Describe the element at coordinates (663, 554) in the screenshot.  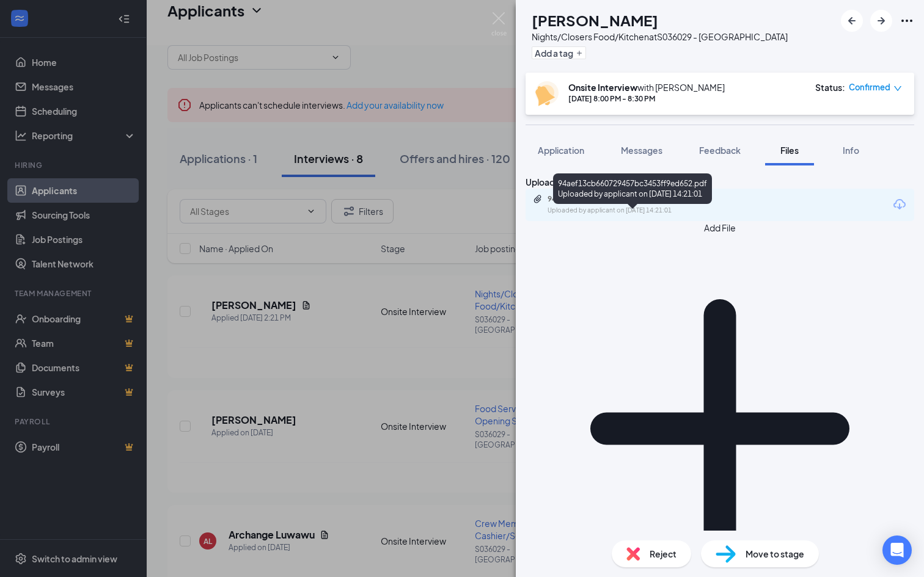
I see `span: Reject` at that location.